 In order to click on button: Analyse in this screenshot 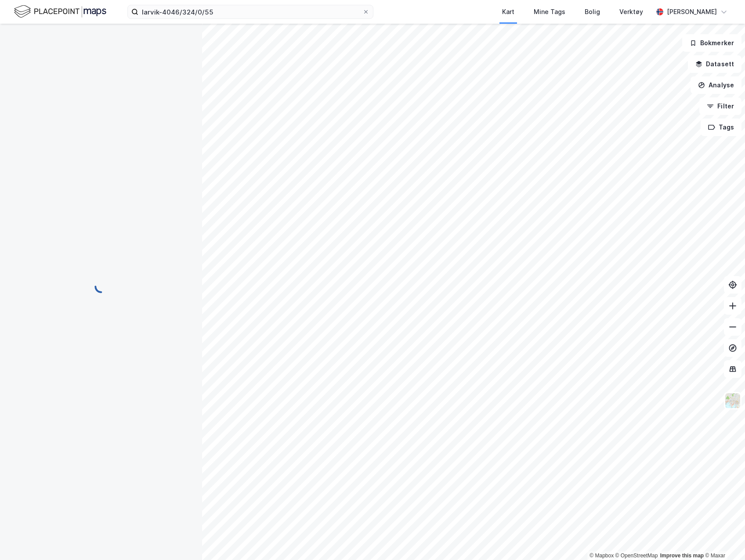, I will do `click(716, 86)`.